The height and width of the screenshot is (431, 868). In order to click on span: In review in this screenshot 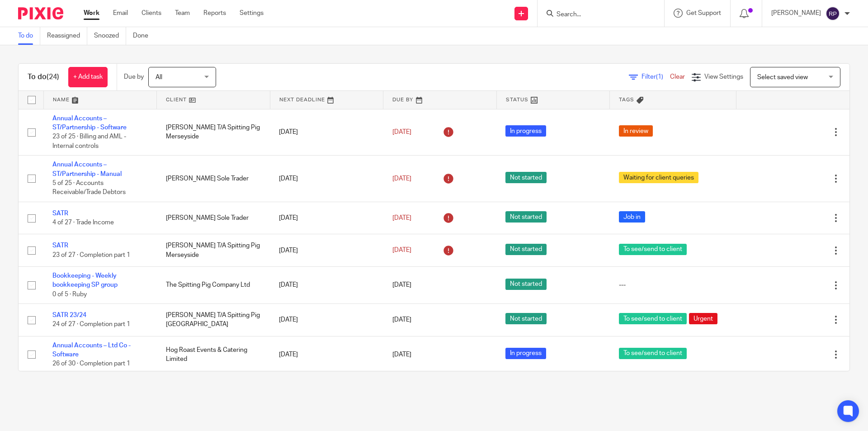, I will do `click(636, 131)`.